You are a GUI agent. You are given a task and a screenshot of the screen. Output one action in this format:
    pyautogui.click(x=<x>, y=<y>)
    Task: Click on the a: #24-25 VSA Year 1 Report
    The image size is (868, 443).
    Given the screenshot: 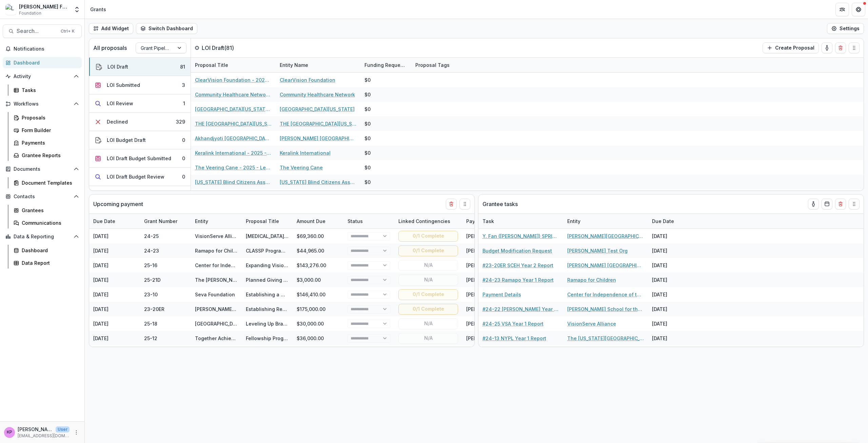 What is the action you would take?
    pyautogui.click(x=514, y=323)
    